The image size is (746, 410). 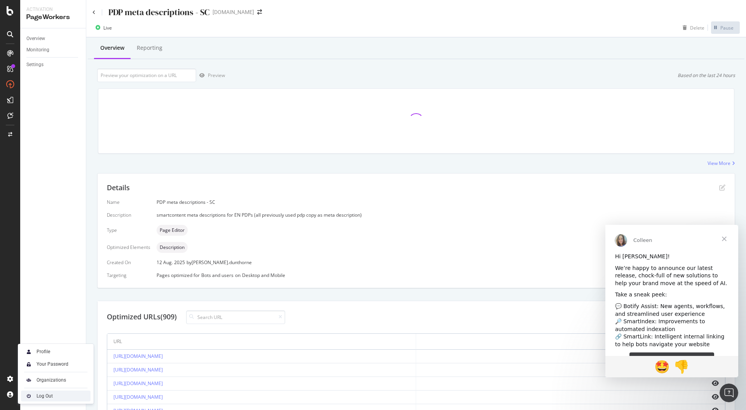 I want to click on div: Live, so click(x=108, y=28).